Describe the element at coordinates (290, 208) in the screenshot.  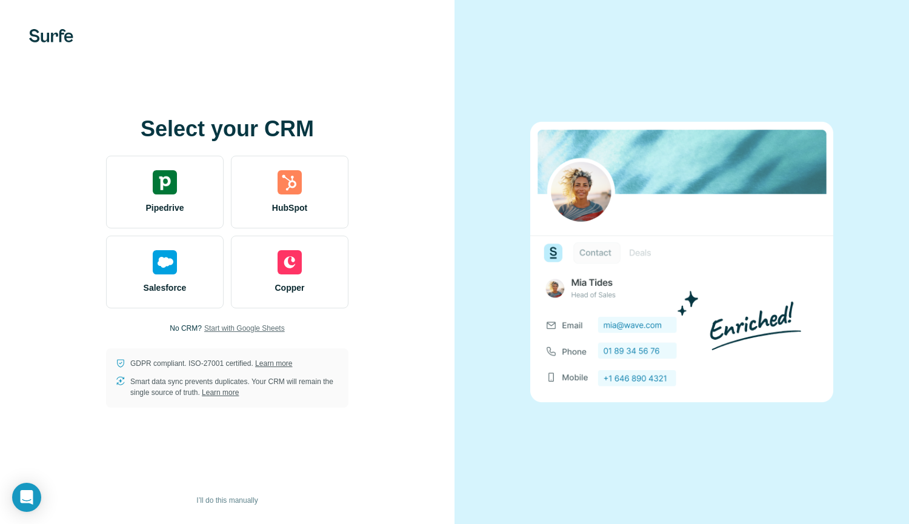
I see `span: HubSpot` at that location.